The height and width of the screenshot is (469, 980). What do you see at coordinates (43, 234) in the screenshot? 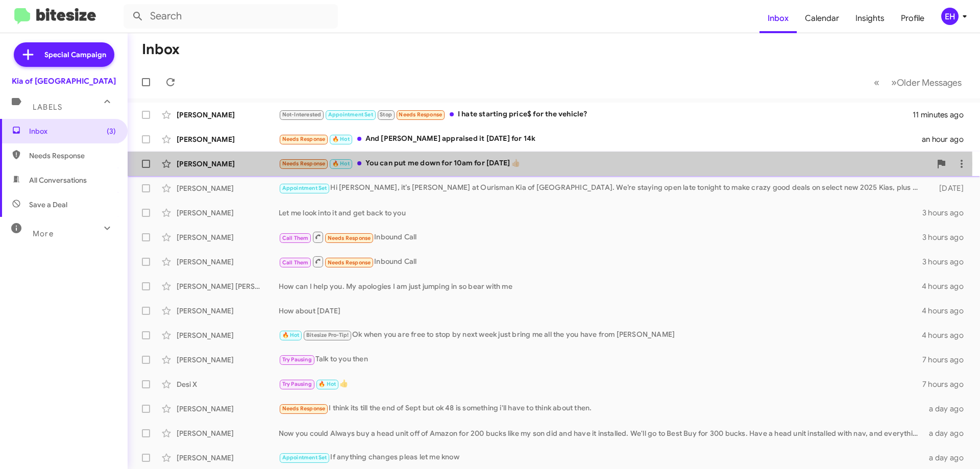
I see `span: More` at bounding box center [43, 234].